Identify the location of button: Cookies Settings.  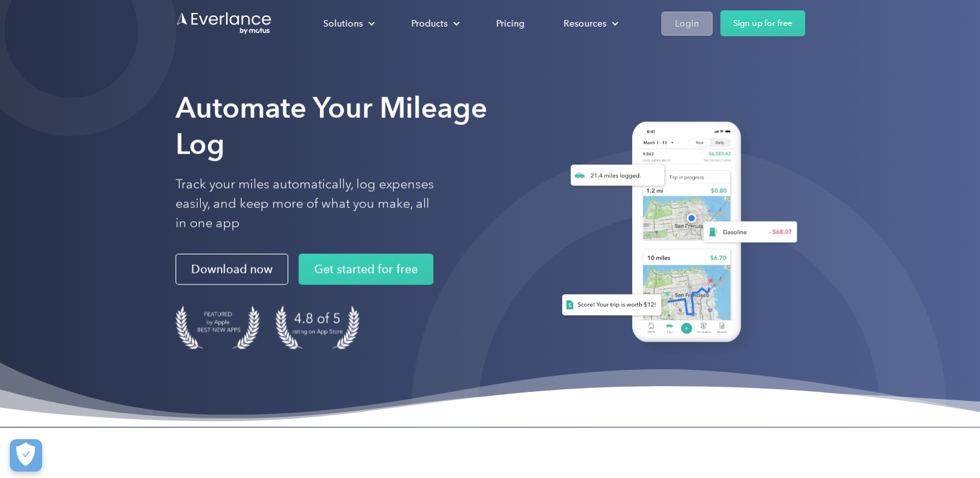
(26, 456).